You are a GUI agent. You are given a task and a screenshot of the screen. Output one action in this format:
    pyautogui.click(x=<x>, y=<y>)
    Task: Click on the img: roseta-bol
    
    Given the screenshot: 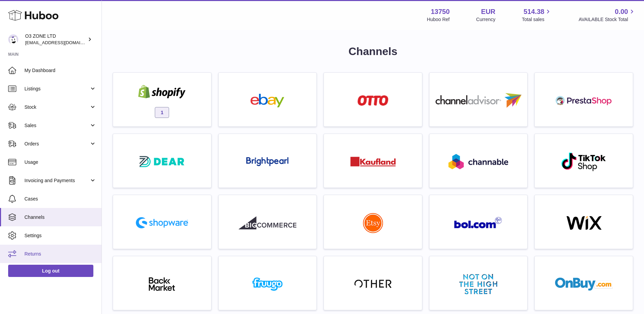 What is the action you would take?
    pyautogui.click(x=478, y=223)
    